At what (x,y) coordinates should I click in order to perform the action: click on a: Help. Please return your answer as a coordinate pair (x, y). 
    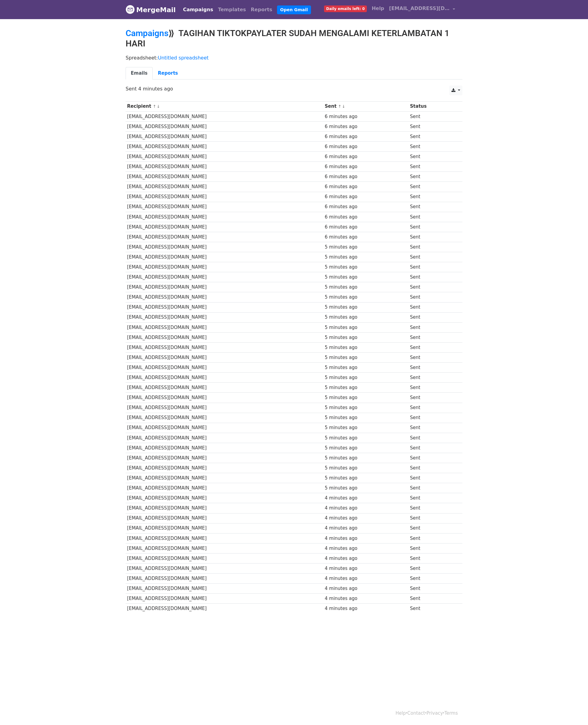
    Looking at the image, I should click on (377, 9).